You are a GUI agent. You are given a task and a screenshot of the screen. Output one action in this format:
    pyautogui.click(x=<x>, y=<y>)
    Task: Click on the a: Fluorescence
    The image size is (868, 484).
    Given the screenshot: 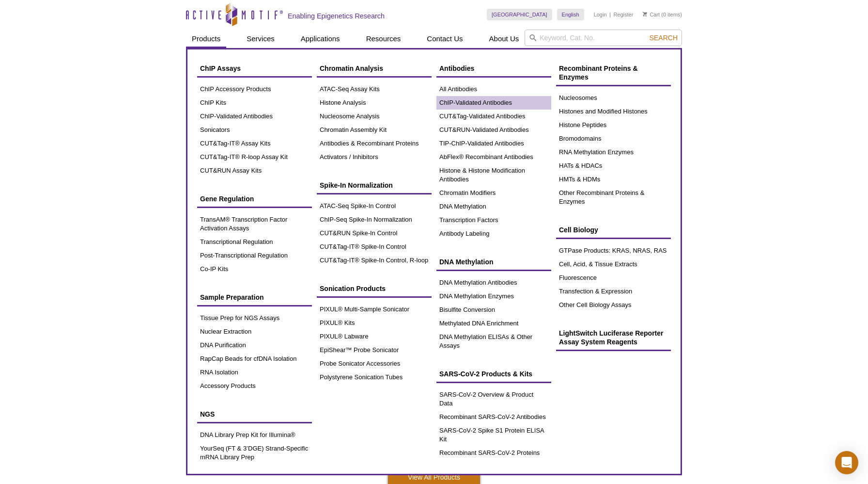 What is the action you would take?
    pyautogui.click(x=614, y=278)
    